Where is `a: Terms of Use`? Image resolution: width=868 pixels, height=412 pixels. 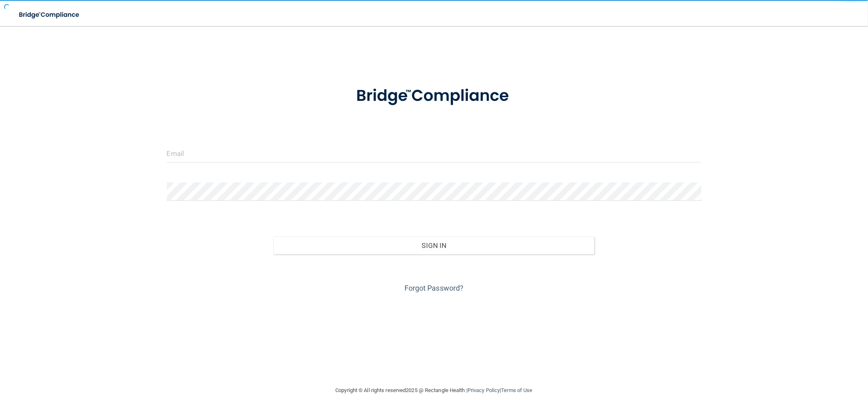 a: Terms of Use is located at coordinates (517, 390).